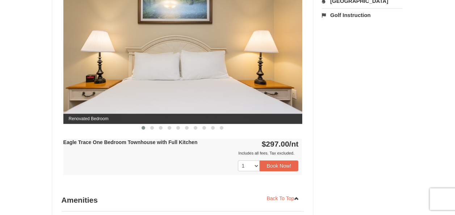  Describe the element at coordinates (130, 142) in the screenshot. I see `strong: Eagle Trace One Bedroom Townhouse with Full Kitchen` at that location.